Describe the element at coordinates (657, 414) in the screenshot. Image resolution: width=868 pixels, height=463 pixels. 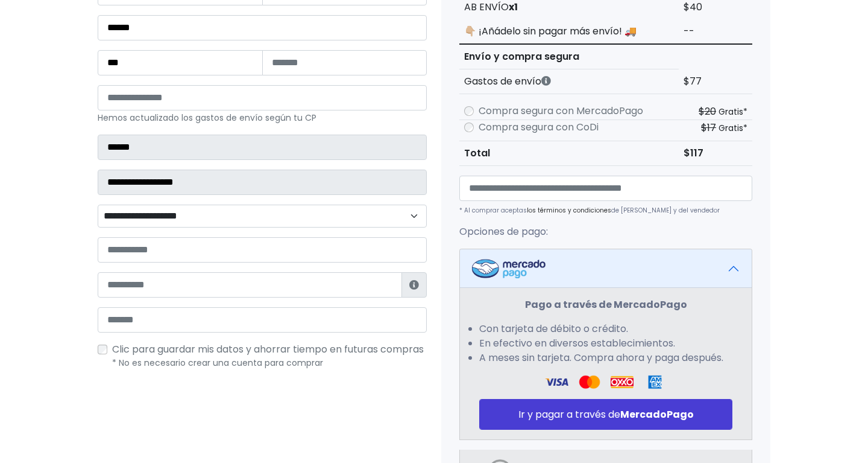
I see `strong: MercadoPago` at that location.